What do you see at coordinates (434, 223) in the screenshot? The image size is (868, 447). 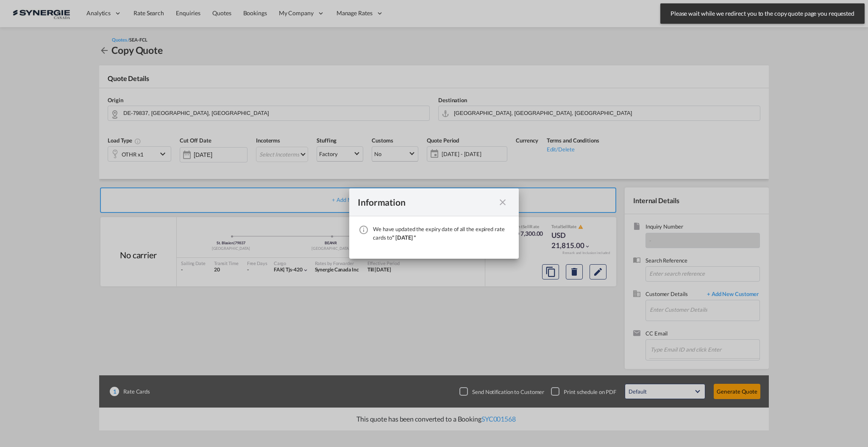 I see `md-dialog: We have ...` at bounding box center [434, 223].